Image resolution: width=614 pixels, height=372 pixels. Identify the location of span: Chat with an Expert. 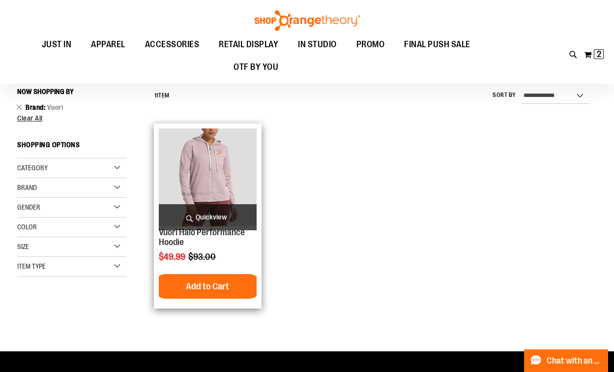
(574, 361).